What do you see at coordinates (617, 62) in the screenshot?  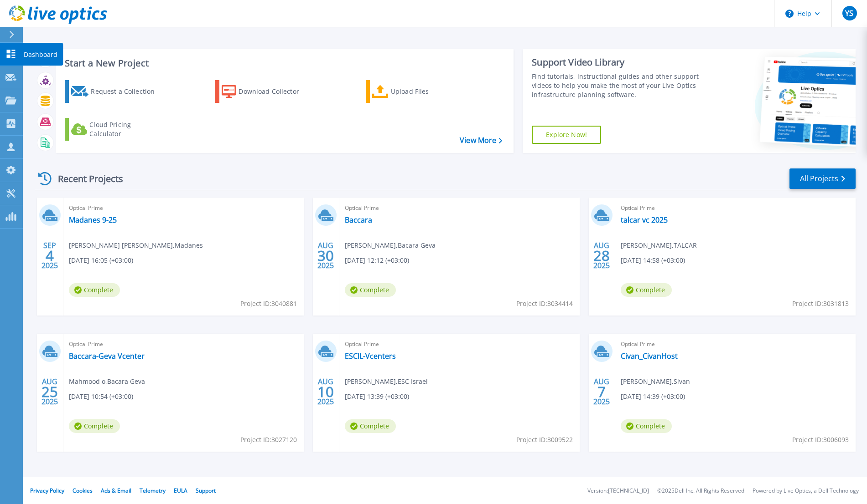 I see `div: Support Video Library` at bounding box center [617, 62].